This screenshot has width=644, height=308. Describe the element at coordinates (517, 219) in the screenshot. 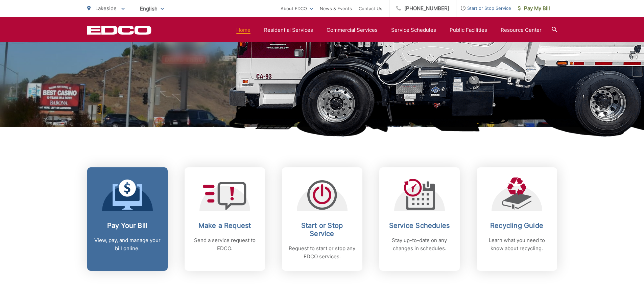

I see `a: Recycling Guide Learn what you need to know about recycling.` at that location.